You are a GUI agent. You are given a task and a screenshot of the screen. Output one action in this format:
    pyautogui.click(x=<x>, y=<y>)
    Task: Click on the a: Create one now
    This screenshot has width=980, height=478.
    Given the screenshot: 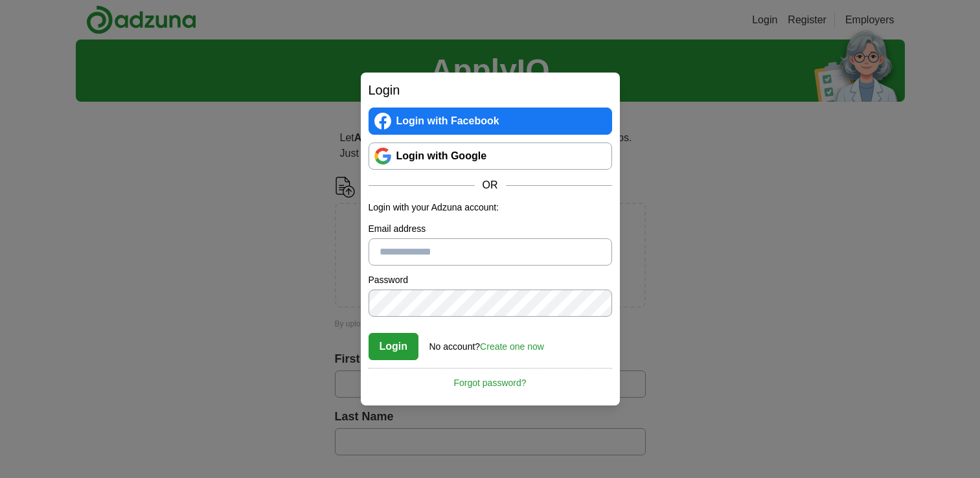 What is the action you would take?
    pyautogui.click(x=512, y=347)
    